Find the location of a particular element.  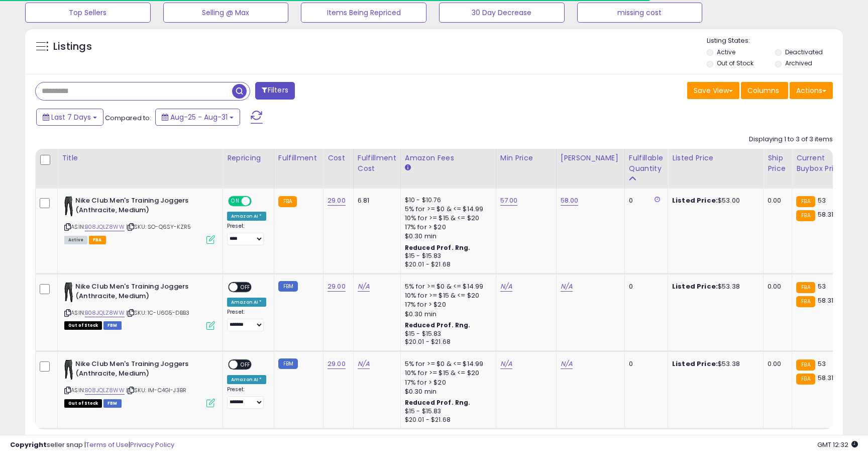

button: missing cost is located at coordinates (640, 12).